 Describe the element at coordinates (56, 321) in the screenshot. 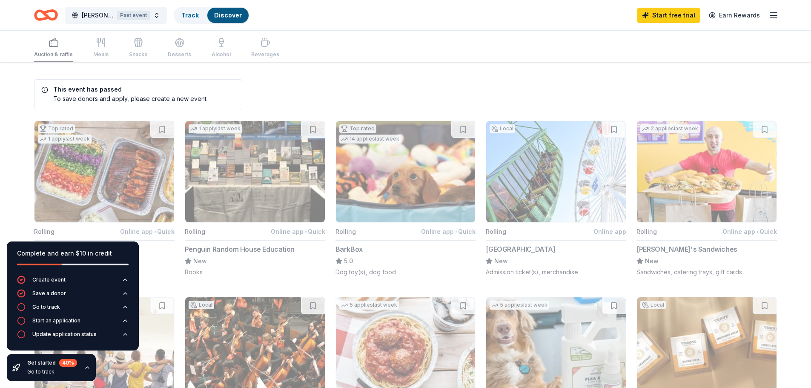

I see `div: Start an application` at that location.